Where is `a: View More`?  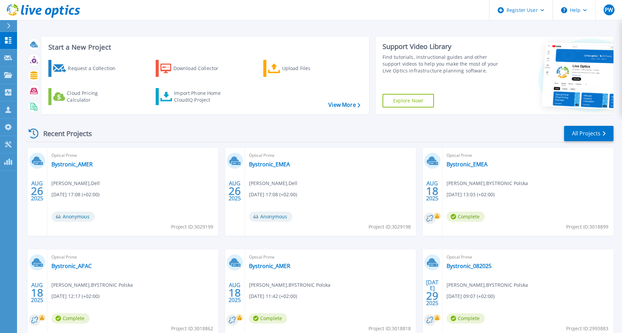 a: View More is located at coordinates (344, 105).